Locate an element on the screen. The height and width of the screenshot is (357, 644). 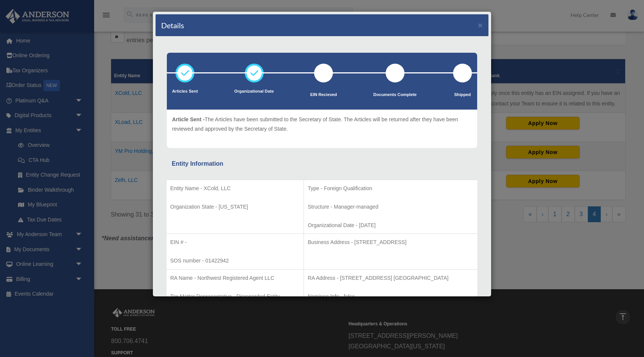
p: Articles Sent is located at coordinates (185, 92).